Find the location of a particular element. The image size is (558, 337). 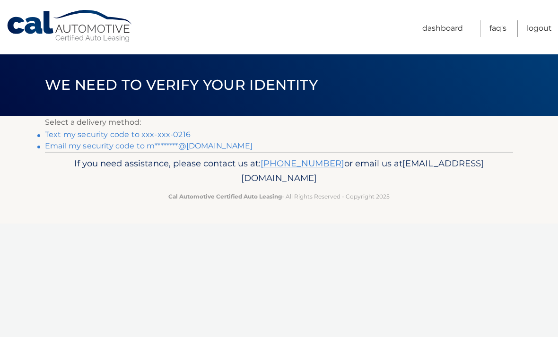

strong: Cal Automotive Certified Auto Leasing is located at coordinates (225, 196).